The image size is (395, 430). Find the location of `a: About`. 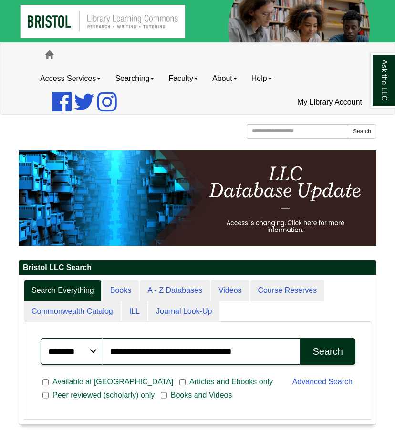

a: About is located at coordinates (224, 79).